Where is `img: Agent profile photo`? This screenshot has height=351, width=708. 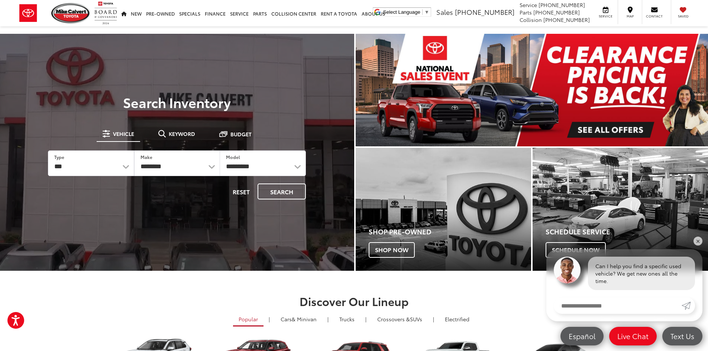 img: Agent profile photo is located at coordinates (567, 270).